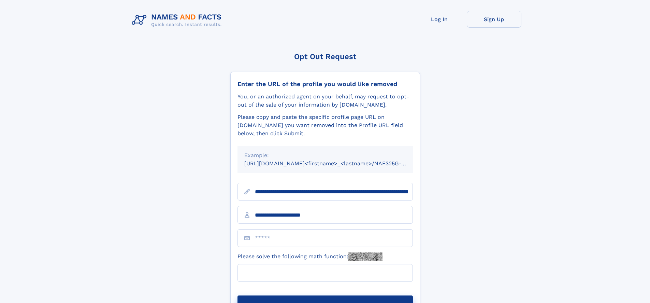 Image resolution: width=650 pixels, height=303 pixels. Describe the element at coordinates (325, 56) in the screenshot. I see `div: Opt Out Request` at that location.